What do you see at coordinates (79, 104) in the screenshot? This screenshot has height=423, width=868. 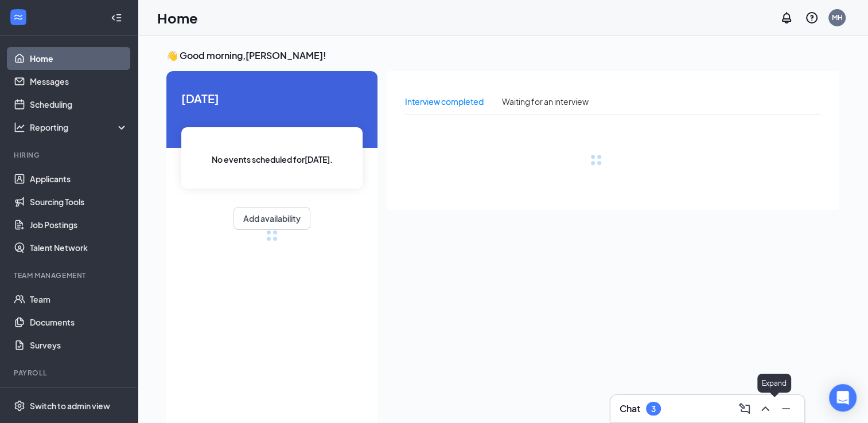 I see `a: Scheduling` at bounding box center [79, 104].